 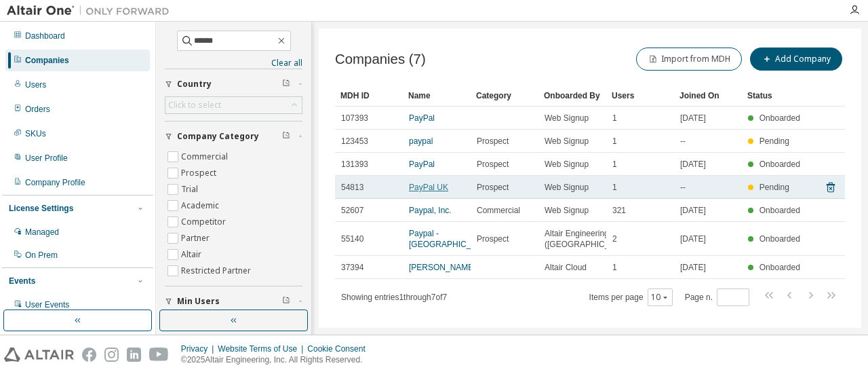 I want to click on span: Showing entries 1 through 7 of 7, so click(x=394, y=297).